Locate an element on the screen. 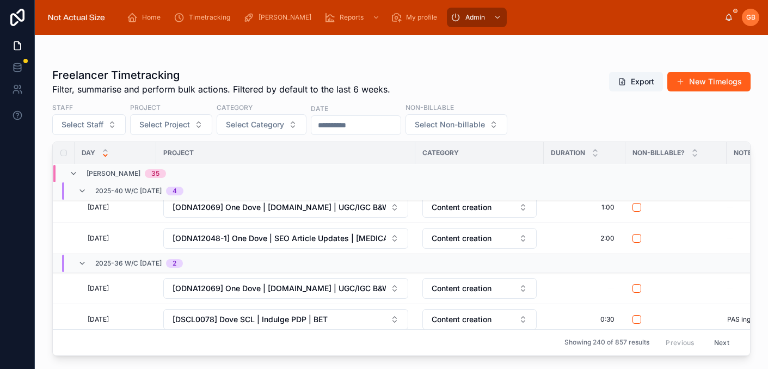  span: Filter, summarise and perform bulk actions. Filtered by default to the last 6 weeks. is located at coordinates (221, 89).